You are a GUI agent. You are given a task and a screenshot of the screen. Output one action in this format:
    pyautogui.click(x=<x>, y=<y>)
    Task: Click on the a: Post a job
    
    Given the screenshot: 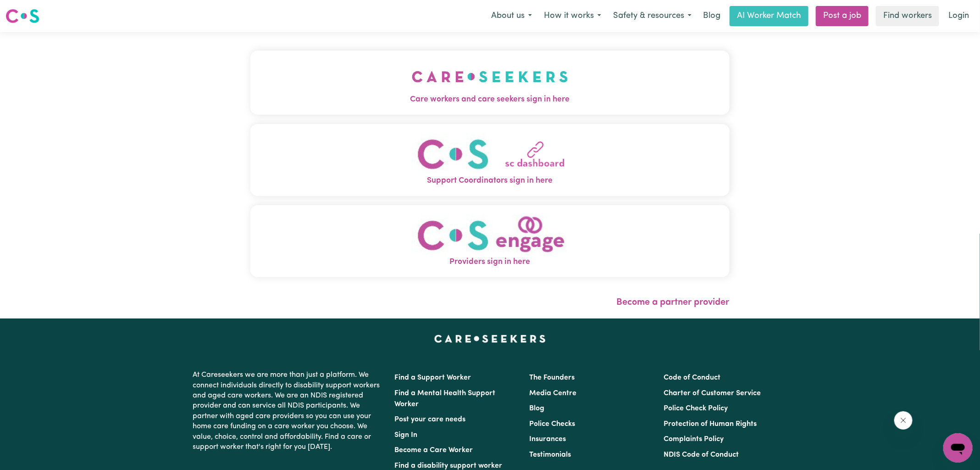 What is the action you would take?
    pyautogui.click(x=842, y=16)
    